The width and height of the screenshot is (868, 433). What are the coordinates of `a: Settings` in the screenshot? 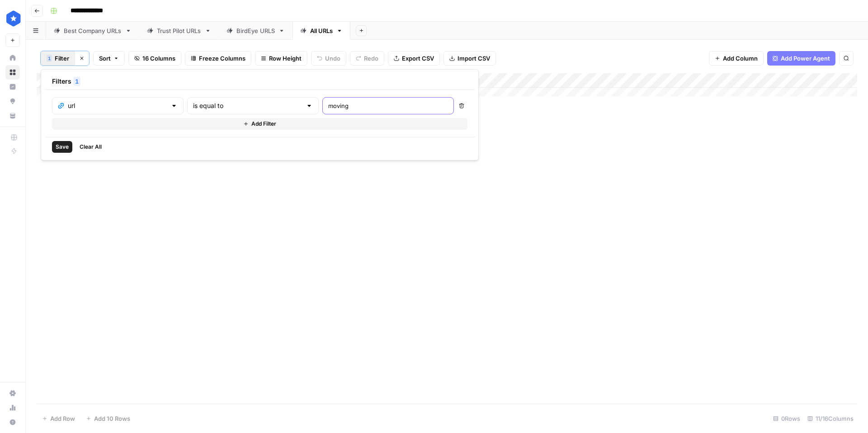 It's located at (13, 393).